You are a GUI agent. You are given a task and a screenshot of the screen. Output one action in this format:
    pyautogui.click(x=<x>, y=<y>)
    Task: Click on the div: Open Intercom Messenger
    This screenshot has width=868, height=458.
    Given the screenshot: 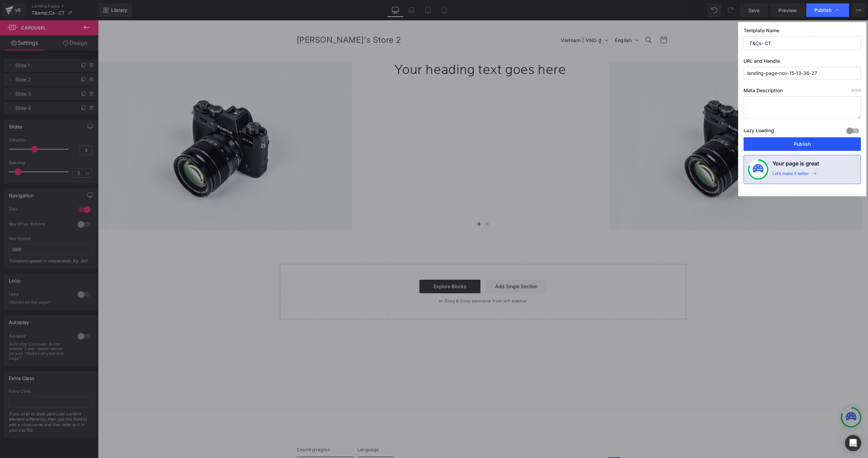 What is the action you would take?
    pyautogui.click(x=853, y=443)
    